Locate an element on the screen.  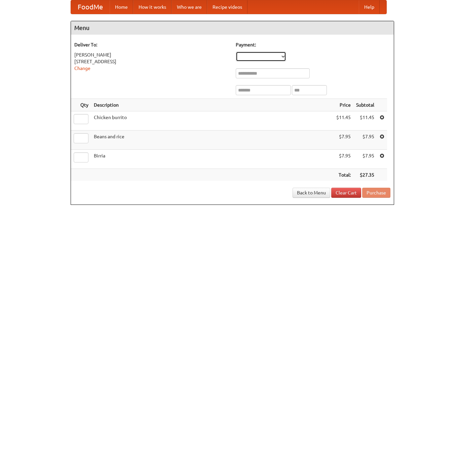
th: Price is located at coordinates (343, 105).